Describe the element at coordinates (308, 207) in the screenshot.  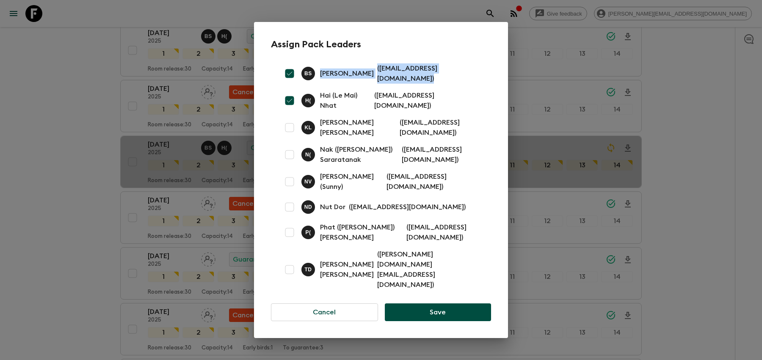
I see `p: N D` at that location.